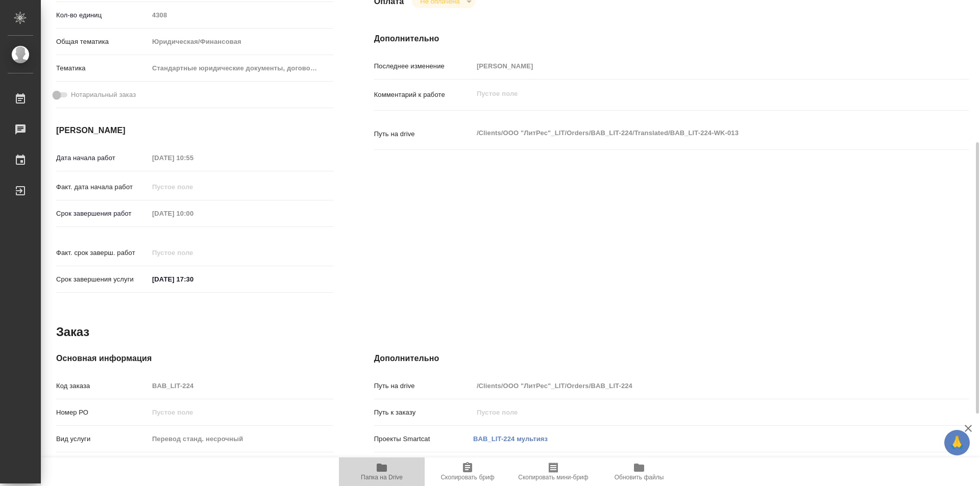 This screenshot has width=980, height=486. Describe the element at coordinates (195, 359) in the screenshot. I see `h4: Основная информация` at that location.